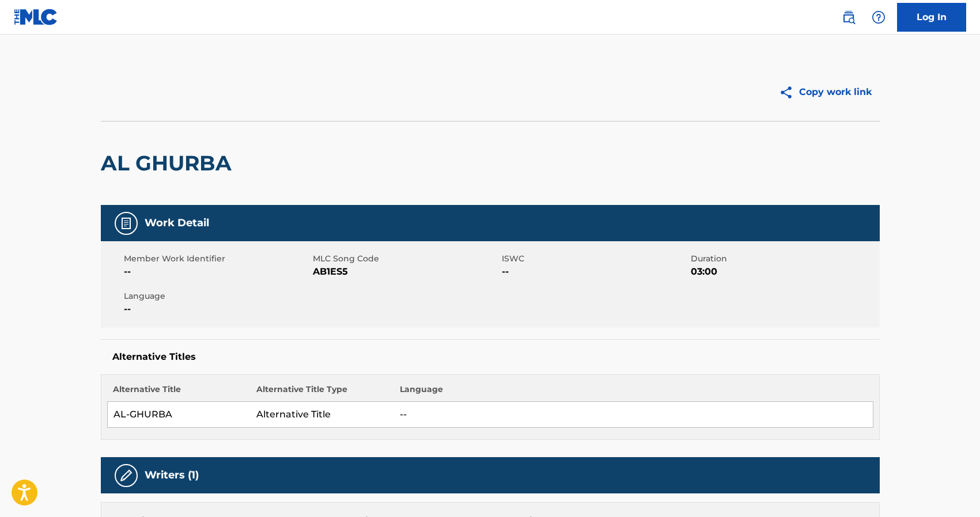  I want to click on h5: Alternative Titles, so click(490, 357).